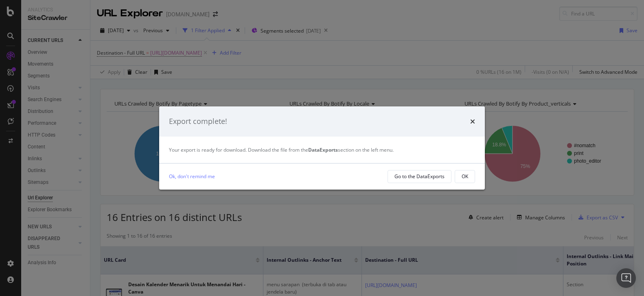 The image size is (644, 296). Describe the element at coordinates (465, 177) in the screenshot. I see `button: OK` at that location.